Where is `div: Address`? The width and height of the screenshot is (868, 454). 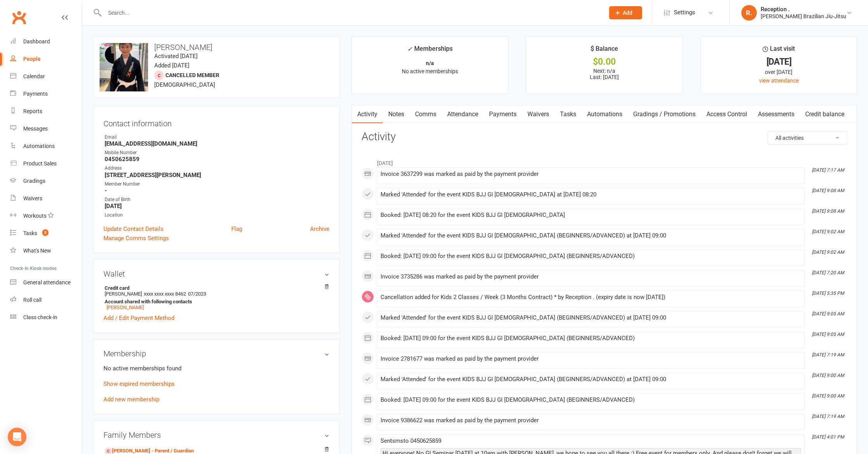
div: Address is located at coordinates (217, 168).